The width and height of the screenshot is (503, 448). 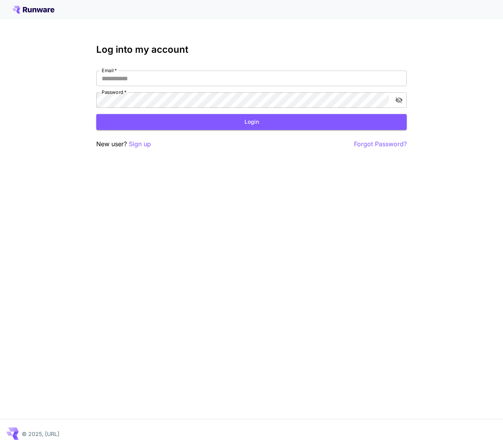 What do you see at coordinates (251, 122) in the screenshot?
I see `button: Login` at bounding box center [251, 122].